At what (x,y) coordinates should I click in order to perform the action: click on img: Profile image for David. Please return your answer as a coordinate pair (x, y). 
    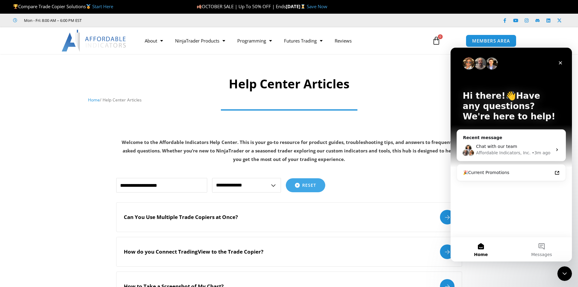
    Looking at the image, I should click on (41, 16).